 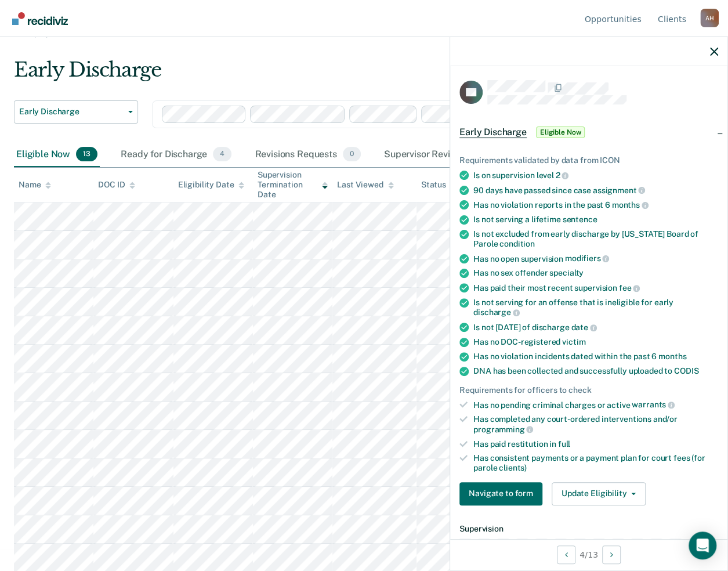 I want to click on button: Update Eligibility, so click(x=598, y=494).